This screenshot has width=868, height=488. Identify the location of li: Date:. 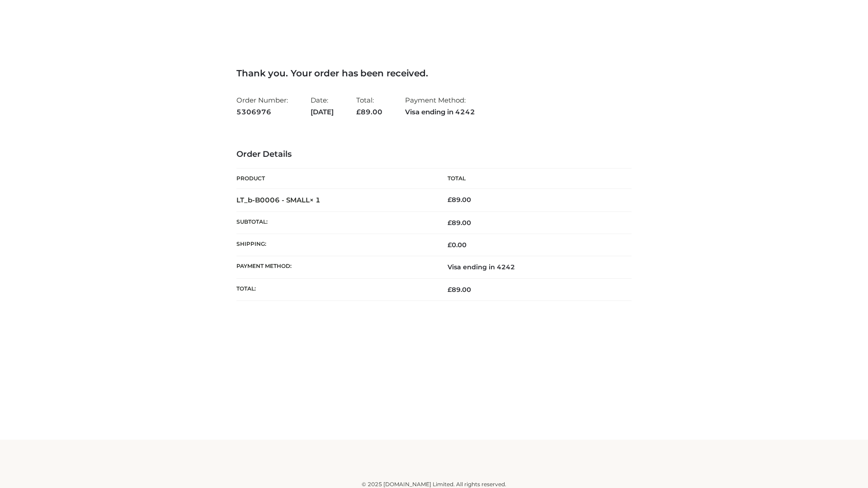
(322, 106).